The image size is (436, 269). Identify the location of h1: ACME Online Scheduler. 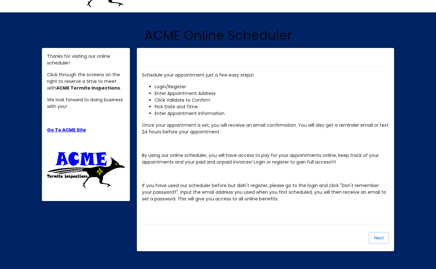
(218, 35).